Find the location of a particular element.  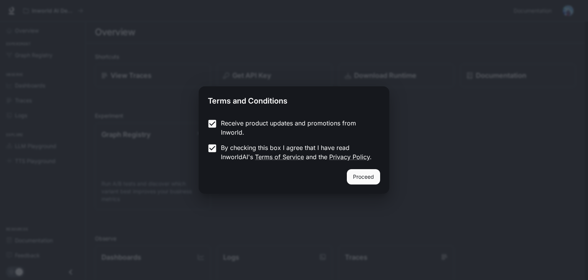

a: Privacy Policy is located at coordinates (350, 157).